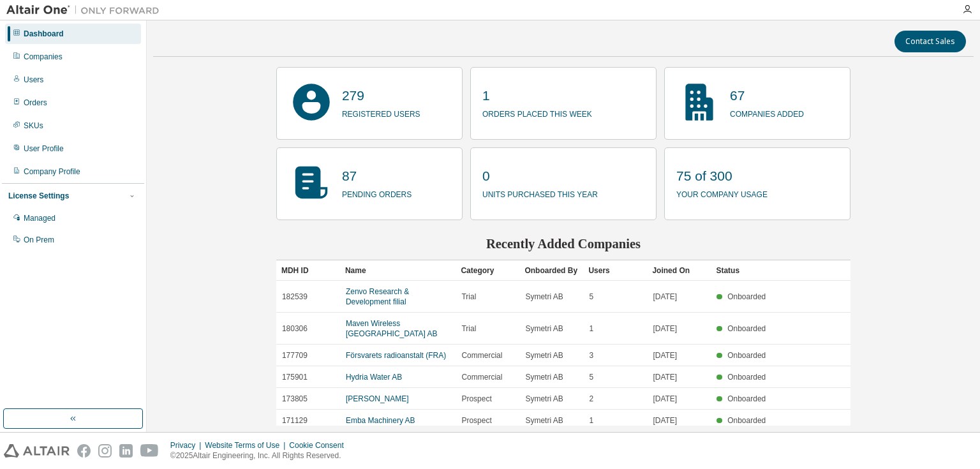  Describe the element at coordinates (149, 451) in the screenshot. I see `img: youtube.svg` at that location.